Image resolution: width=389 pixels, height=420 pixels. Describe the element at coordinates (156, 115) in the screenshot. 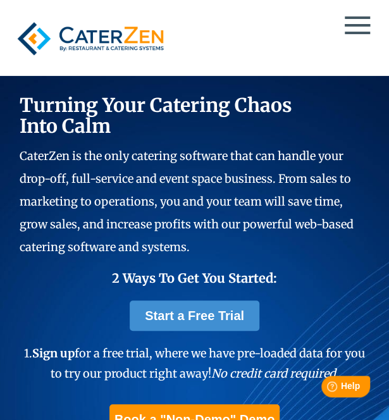

I see `span: Turning Your Catering Chaos Into Calm` at that location.